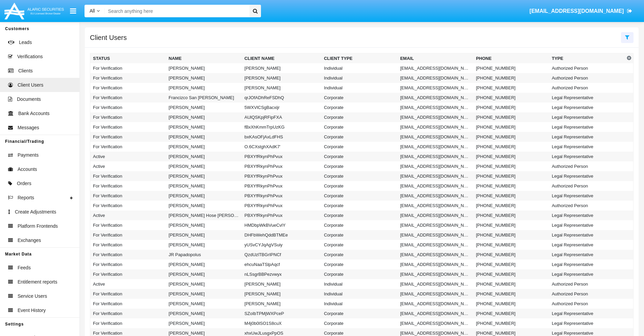 Image resolution: width=644 pixels, height=336 pixels. What do you see at coordinates (281, 264) in the screenshot?
I see `td: ehcuNaaTSlpAqcf` at bounding box center [281, 264].